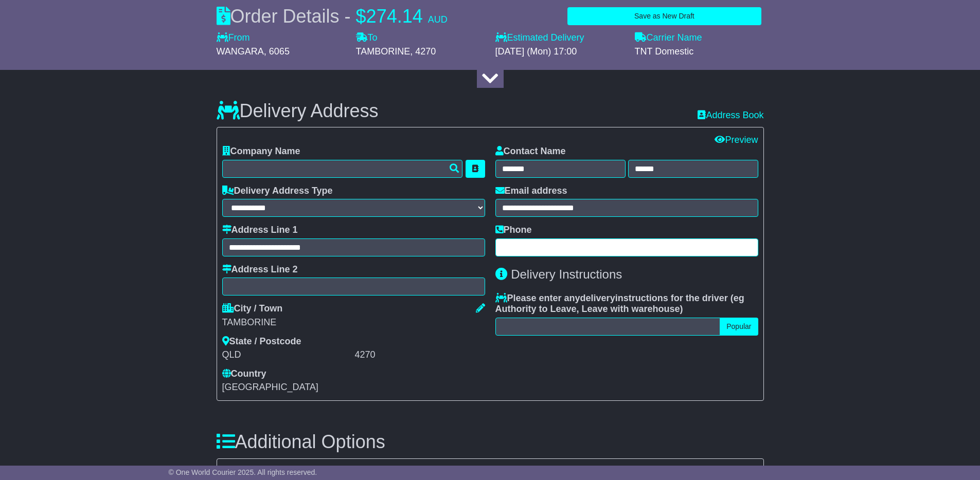 This screenshot has height=480, width=980. What do you see at coordinates (620, 304) in the screenshot?
I see `span: eg Authority to Leave, Leave with warehouse` at bounding box center [620, 304].